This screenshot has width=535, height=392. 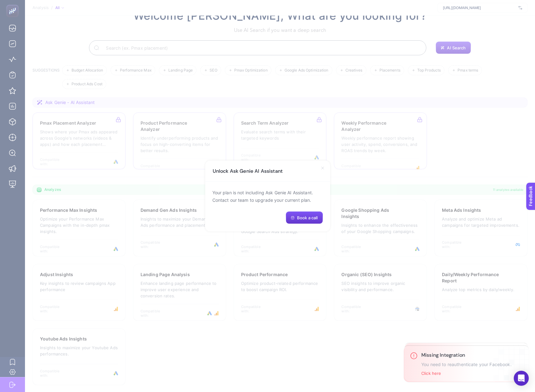 I want to click on button: Click here, so click(x=431, y=373).